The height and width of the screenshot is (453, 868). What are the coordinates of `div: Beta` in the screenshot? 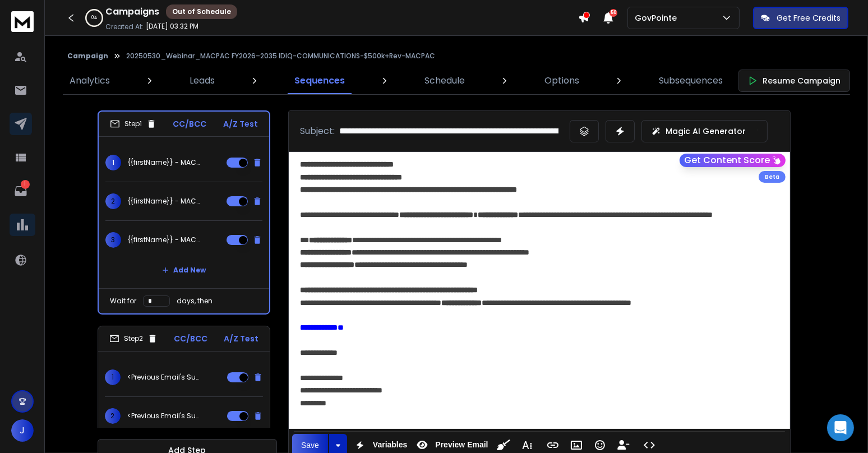 It's located at (772, 177).